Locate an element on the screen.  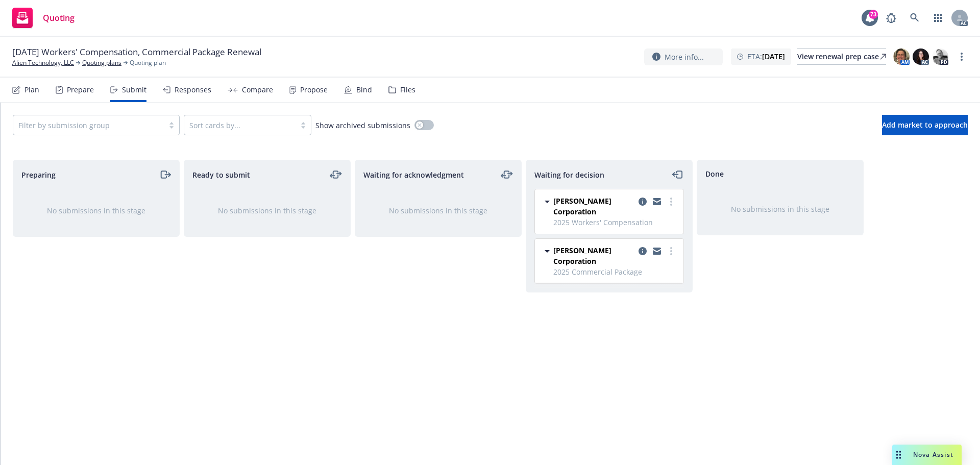
span: Add market to approach is located at coordinates (925, 124).